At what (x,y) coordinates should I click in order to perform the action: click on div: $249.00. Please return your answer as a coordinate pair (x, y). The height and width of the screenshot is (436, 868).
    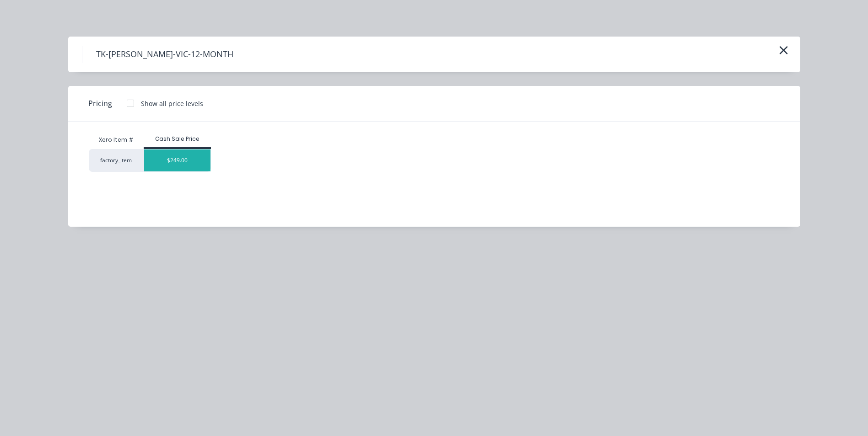
    Looking at the image, I should click on (177, 160).